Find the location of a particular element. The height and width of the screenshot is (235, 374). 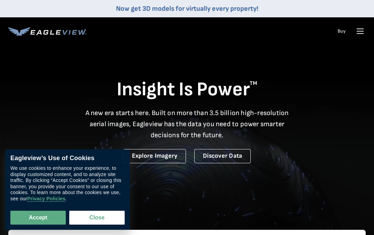

a: Explore Imagery is located at coordinates (155, 156).